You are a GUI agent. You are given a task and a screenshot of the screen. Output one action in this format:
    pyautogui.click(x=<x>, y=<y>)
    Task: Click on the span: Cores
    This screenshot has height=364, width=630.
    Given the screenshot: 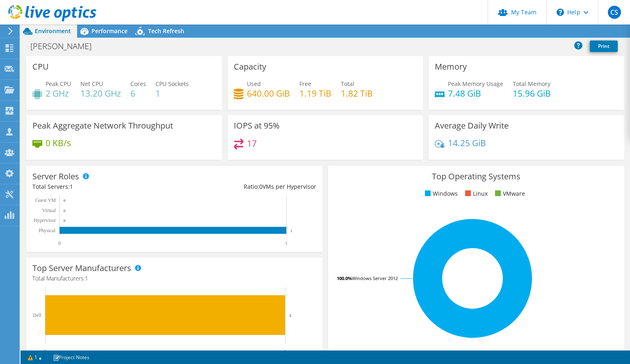 What is the action you would take?
    pyautogui.click(x=138, y=84)
    